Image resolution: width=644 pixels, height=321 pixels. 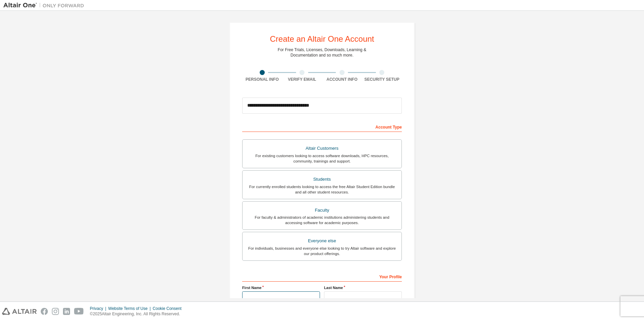 I want to click on div: For existing customers looking to access software downloads, HPC resources, community, trainings ..., so click(x=322, y=158).